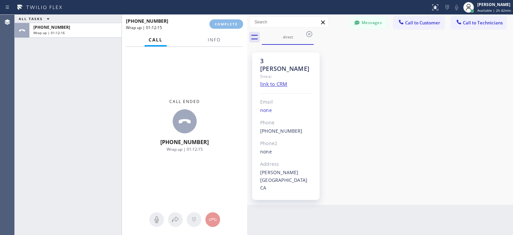  What do you see at coordinates (494, 10) in the screenshot?
I see `span: Available | 2h 42min` at bounding box center [494, 10].